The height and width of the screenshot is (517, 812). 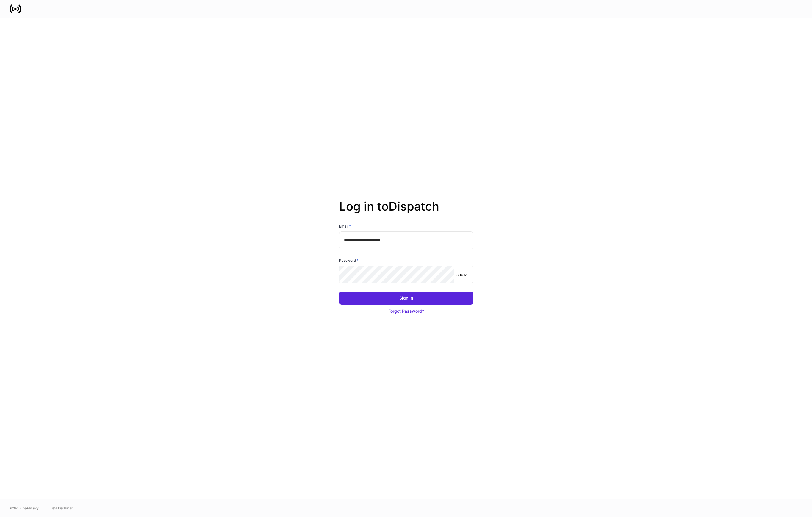 What do you see at coordinates (62, 509) in the screenshot?
I see `a: Data Disclaimer` at bounding box center [62, 509].